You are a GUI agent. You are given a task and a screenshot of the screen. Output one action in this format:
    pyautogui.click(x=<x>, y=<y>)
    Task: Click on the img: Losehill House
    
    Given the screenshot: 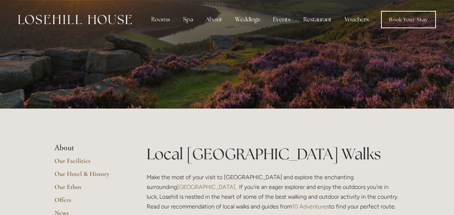 What is the action you would take?
    pyautogui.click(x=75, y=20)
    